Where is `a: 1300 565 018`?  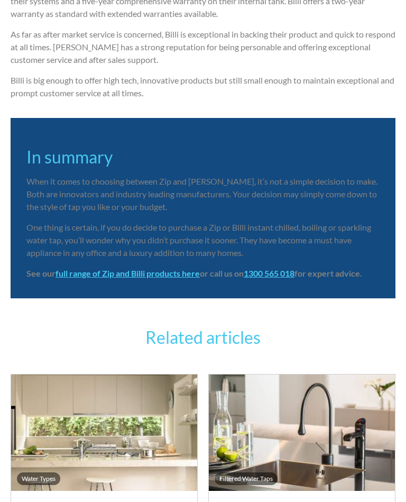 a: 1300 565 018 is located at coordinates (269, 273).